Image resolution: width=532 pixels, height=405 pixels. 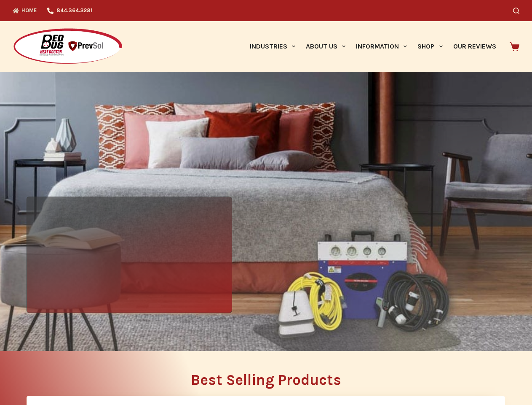 I want to click on a: Shop, so click(x=430, y=46).